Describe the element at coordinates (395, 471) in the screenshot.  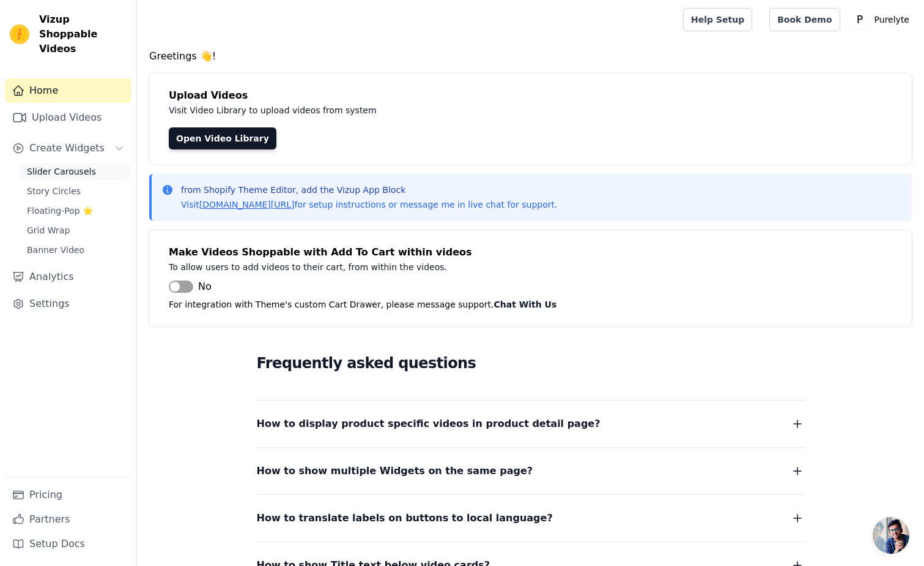
I see `span: How to show multiple Widgets on the same page?` at that location.